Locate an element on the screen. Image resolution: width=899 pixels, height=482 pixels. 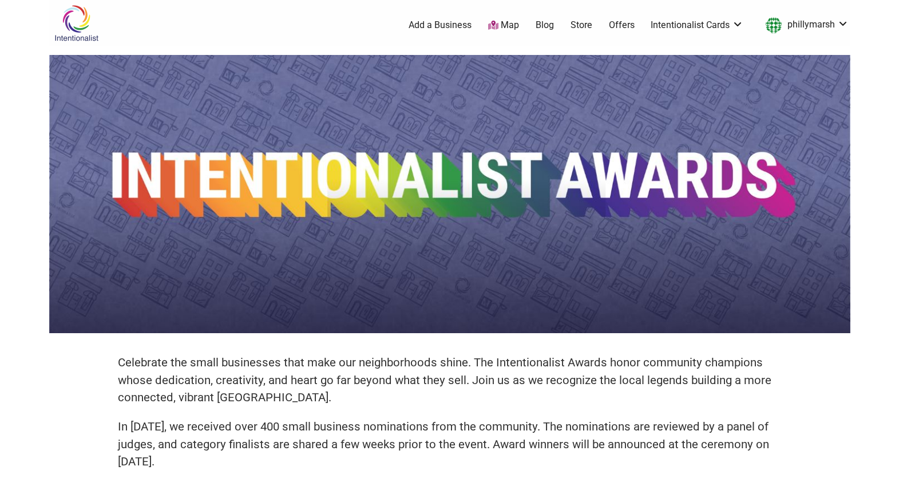
a: Offers is located at coordinates (622, 25).